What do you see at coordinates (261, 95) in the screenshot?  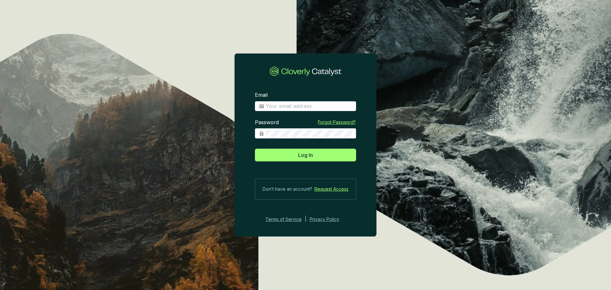 I see `label: Email` at bounding box center [261, 95].